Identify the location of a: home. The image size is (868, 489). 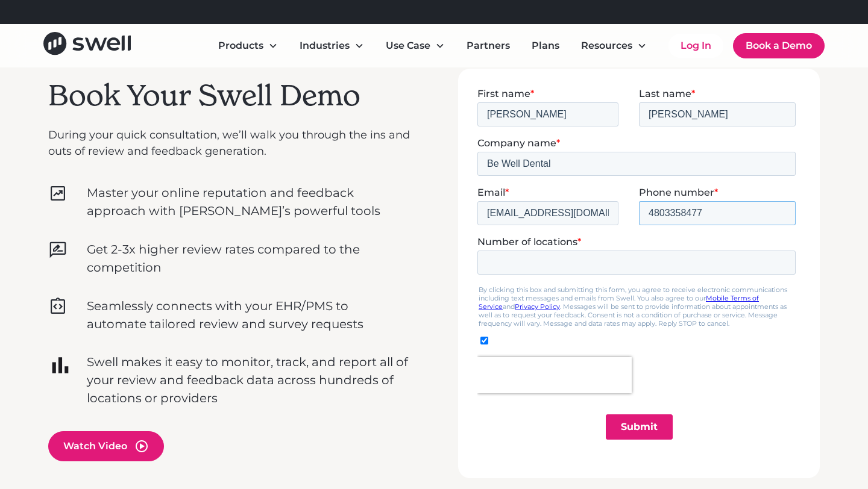
(87, 45).